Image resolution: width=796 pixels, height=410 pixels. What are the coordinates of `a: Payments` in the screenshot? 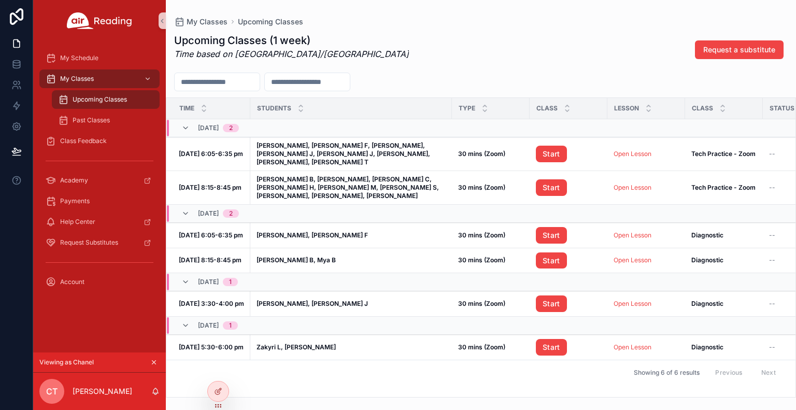 It's located at (100, 201).